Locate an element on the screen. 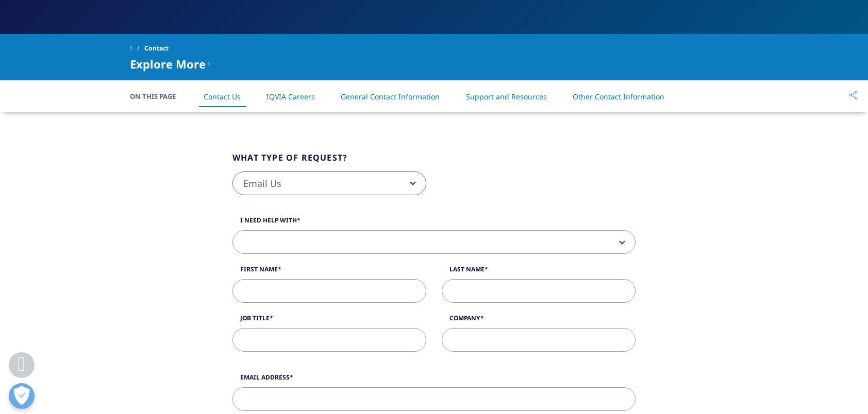 This screenshot has width=868, height=414. a: Other Contact Information is located at coordinates (618, 96).